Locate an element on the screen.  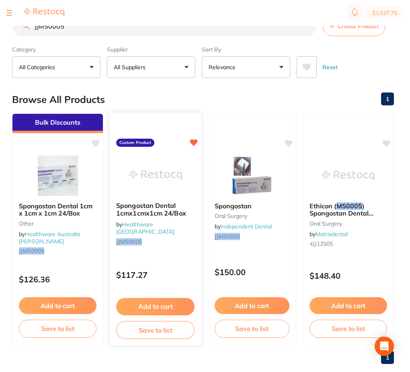
label: Supplier is located at coordinates (151, 49).